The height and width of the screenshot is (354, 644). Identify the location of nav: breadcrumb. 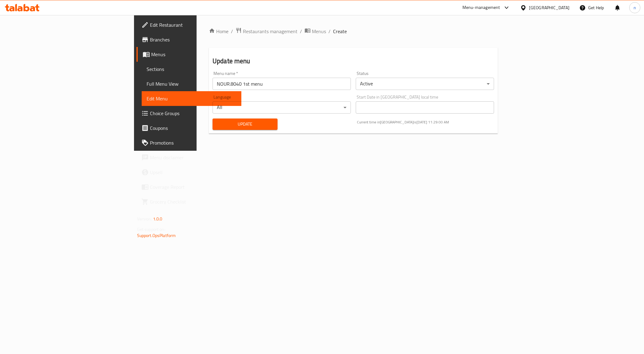
(353, 31).